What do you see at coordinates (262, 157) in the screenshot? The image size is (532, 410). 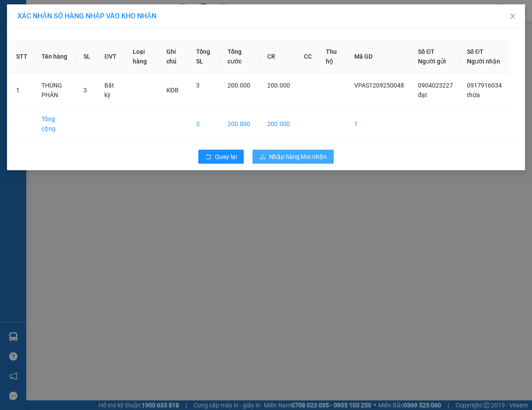 I see `span: download` at bounding box center [262, 157].